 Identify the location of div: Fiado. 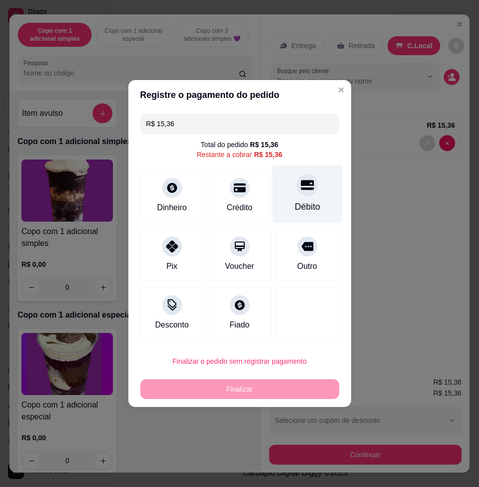
(239, 325).